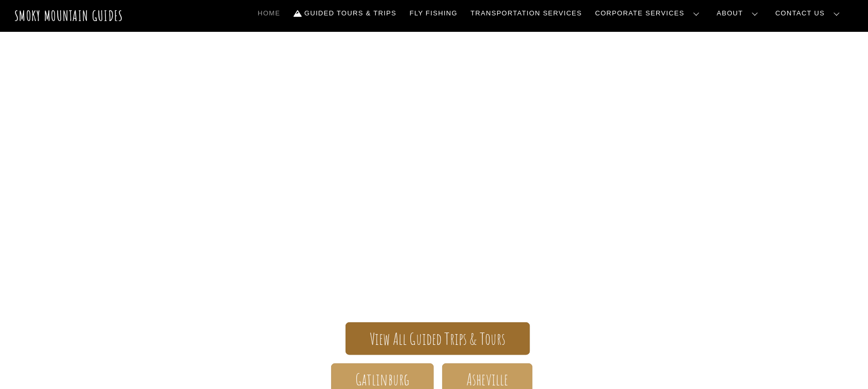 Image resolution: width=868 pixels, height=389 pixels. I want to click on span: Asheville, so click(487, 380).